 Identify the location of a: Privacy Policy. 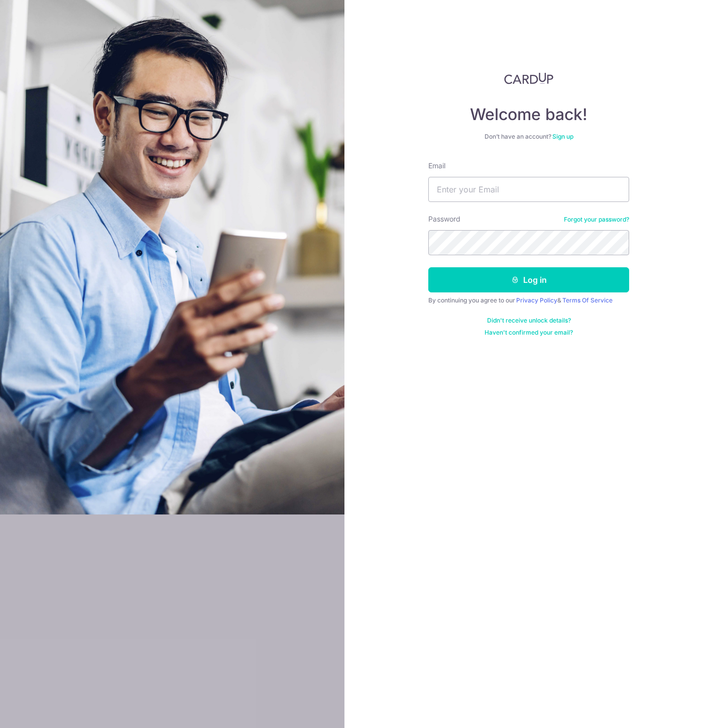
(537, 300).